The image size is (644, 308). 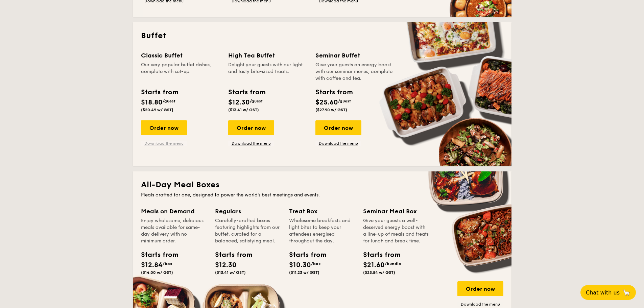 I want to click on div: Enjoy wholesome, delicious meals available for same-day delivery with no minimum order., so click(x=174, y=231).